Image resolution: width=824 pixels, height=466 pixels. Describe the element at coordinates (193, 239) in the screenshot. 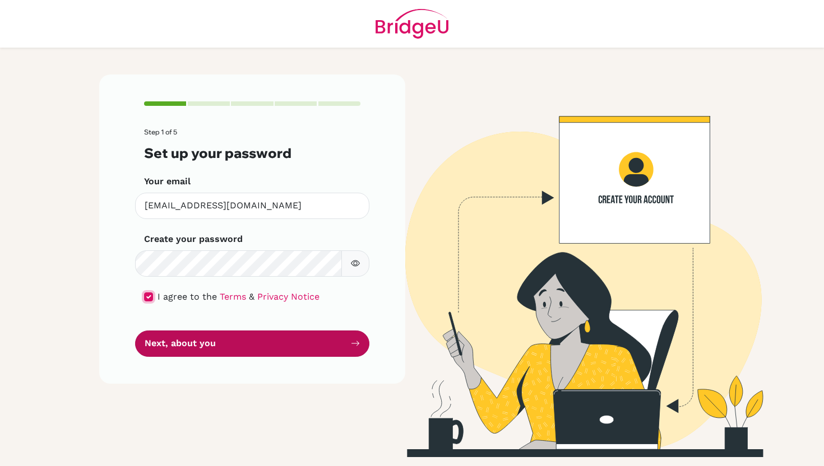

I see `label: Create your password` at that location.